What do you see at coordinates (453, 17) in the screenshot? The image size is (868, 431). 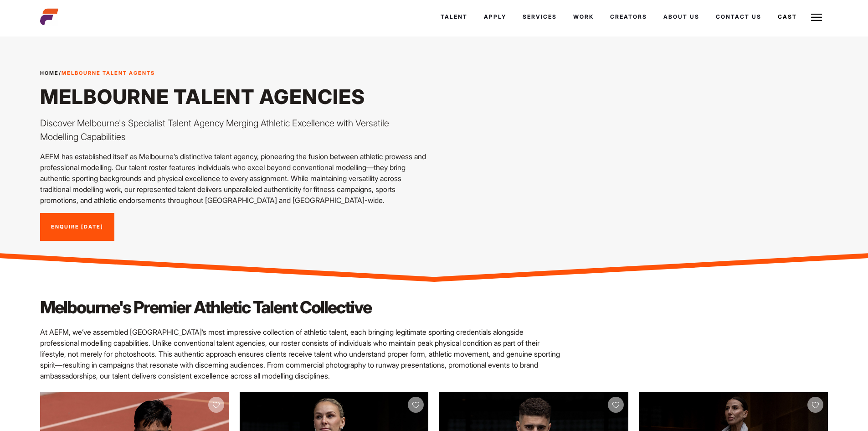 I see `a: Talent` at bounding box center [453, 17].